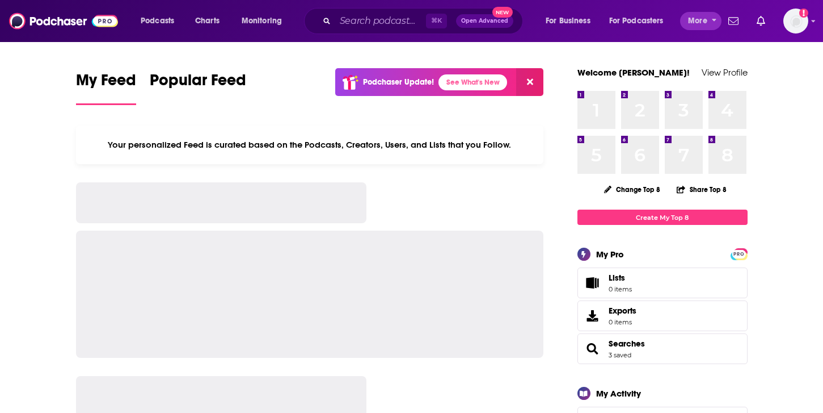 The height and width of the screenshot is (413, 823). I want to click on span: PRO, so click(739, 254).